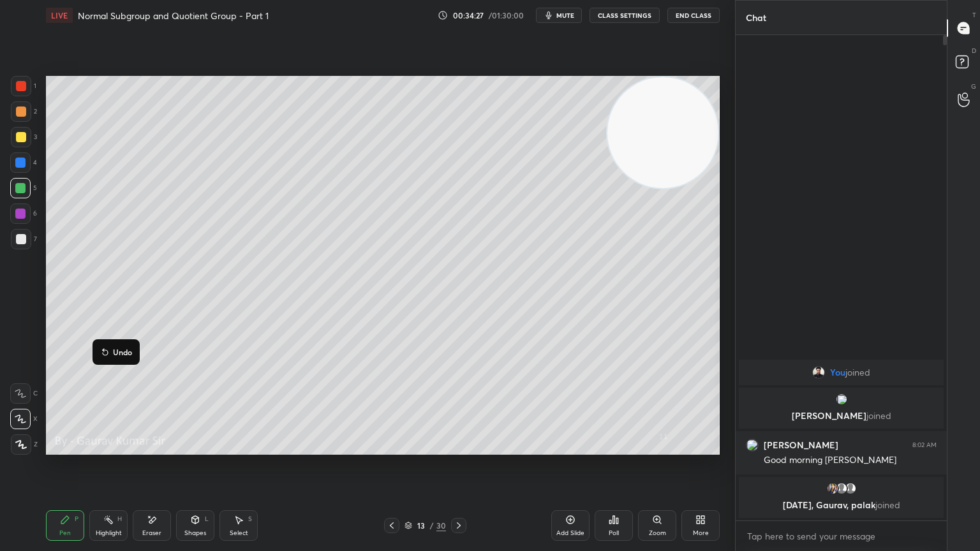  I want to click on p: Chat, so click(756, 17).